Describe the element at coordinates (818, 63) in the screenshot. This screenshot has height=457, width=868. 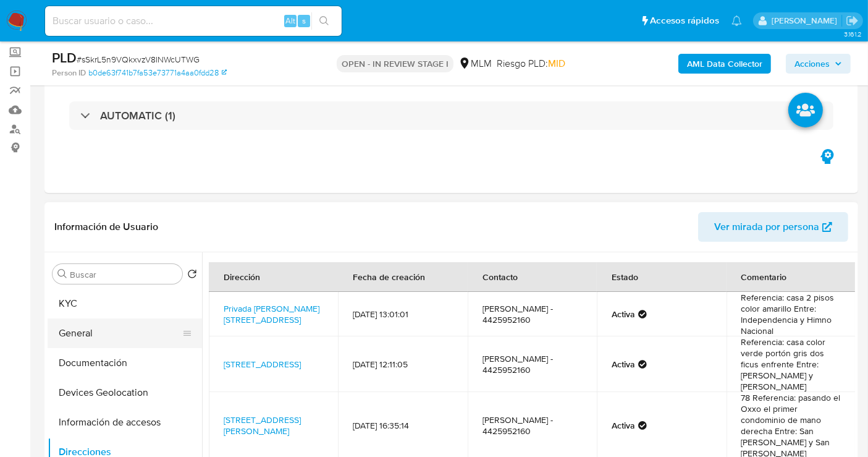
I see `button: Acciones` at that location.